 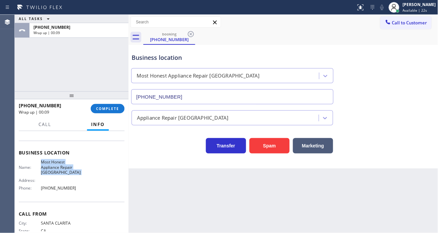 What do you see at coordinates (232, 97) in the screenshot?
I see `input: Phone Number` at bounding box center [232, 97].